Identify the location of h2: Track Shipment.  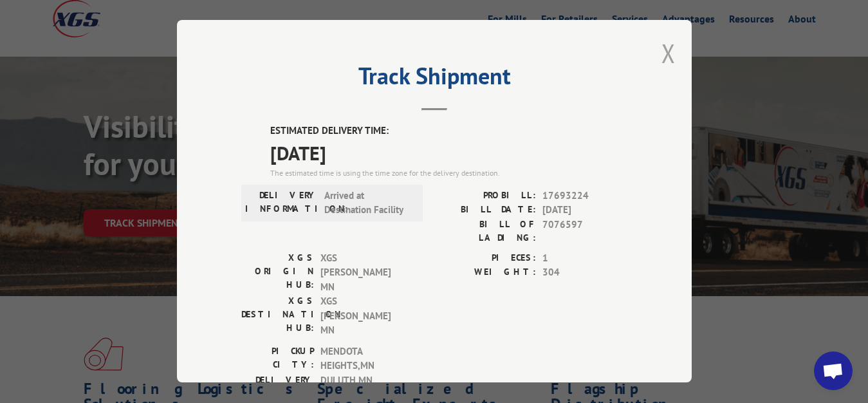
(434, 79).